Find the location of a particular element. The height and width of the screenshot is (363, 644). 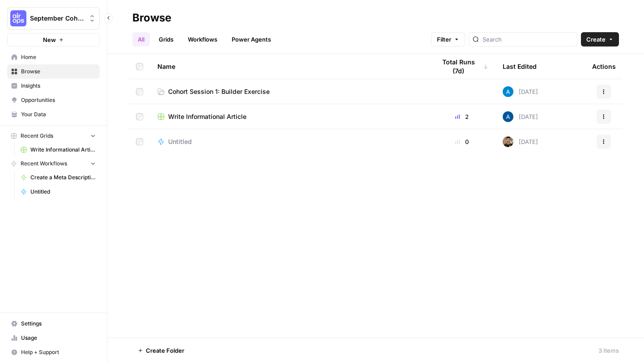

button: Create is located at coordinates (600, 39).